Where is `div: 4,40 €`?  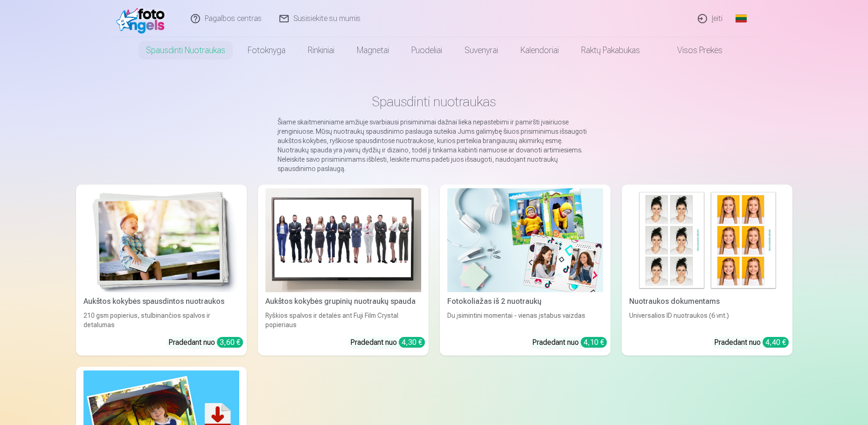 div: 4,40 € is located at coordinates (775, 342).